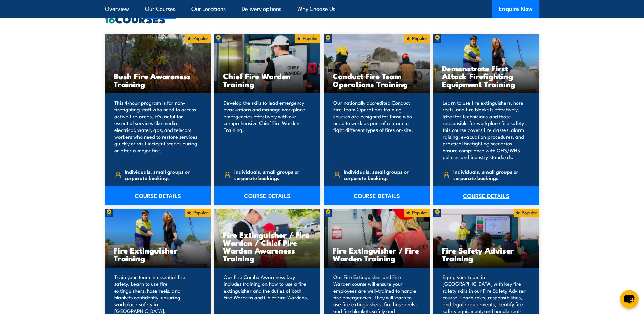 The image size is (644, 314). Describe the element at coordinates (110, 18) in the screenshot. I see `strong: 16` at that location.